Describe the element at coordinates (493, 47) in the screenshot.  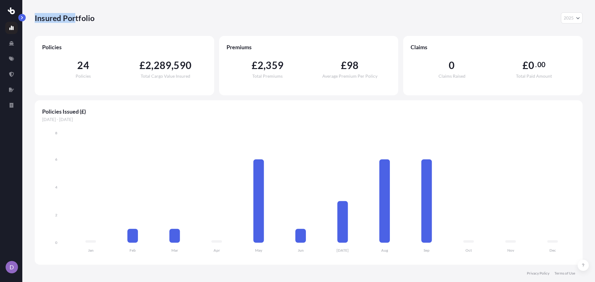
I see `span: Claims` at that location.